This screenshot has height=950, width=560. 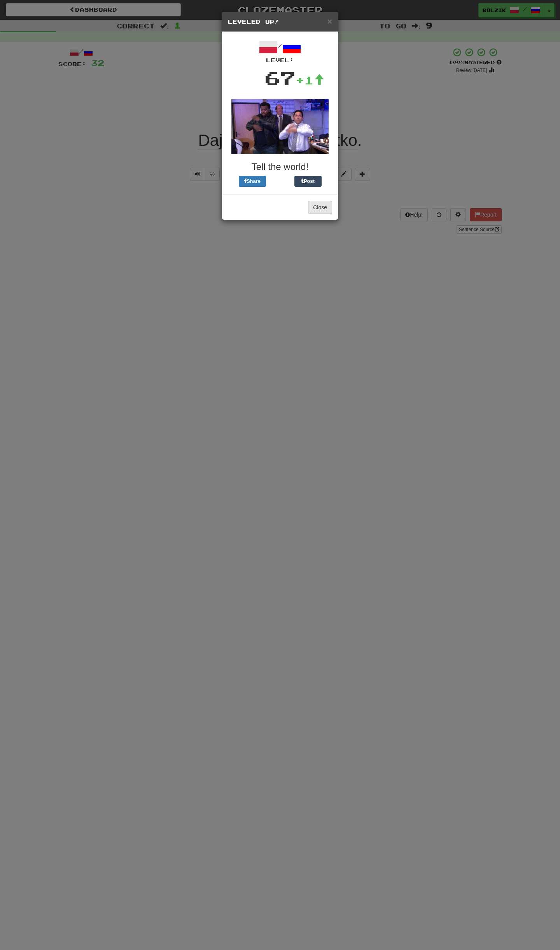 I want to click on div: 67, so click(x=280, y=78).